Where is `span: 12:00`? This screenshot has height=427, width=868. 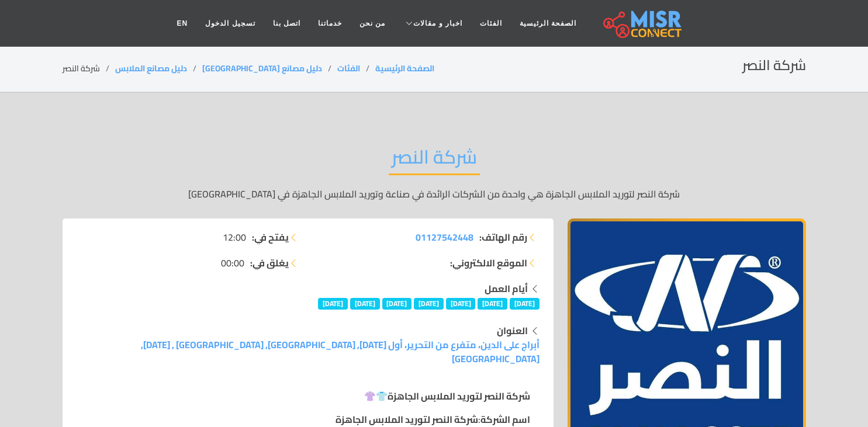
span: 12:00 is located at coordinates (234, 237).